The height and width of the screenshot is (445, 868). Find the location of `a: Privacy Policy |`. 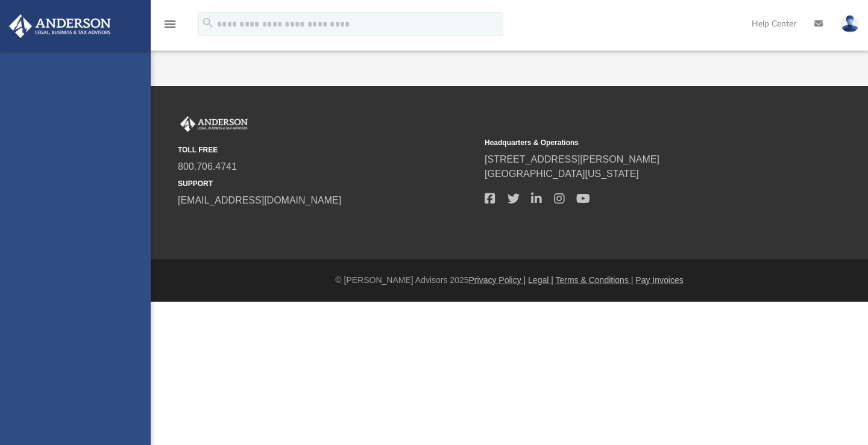

a: Privacy Policy | is located at coordinates (497, 280).